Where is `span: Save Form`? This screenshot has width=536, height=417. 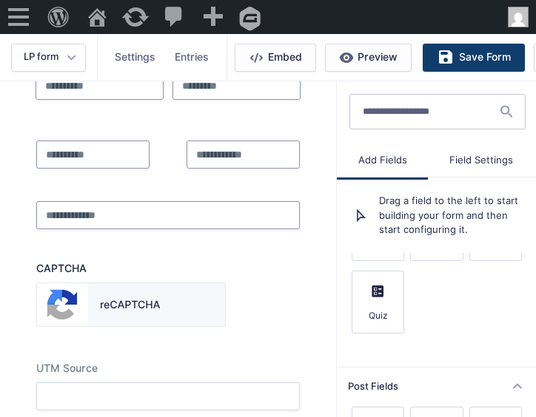 span: Save Form is located at coordinates (485, 57).